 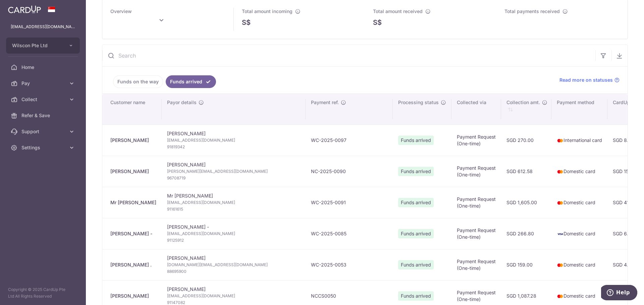 I want to click on span: 96708719, so click(x=233, y=178).